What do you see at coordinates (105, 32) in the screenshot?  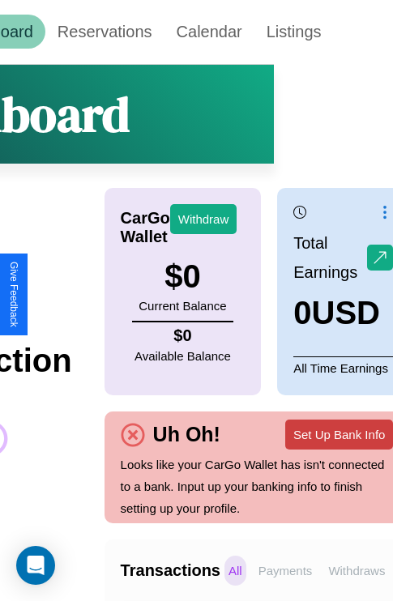 I see `a: Reservations` at bounding box center [105, 32].